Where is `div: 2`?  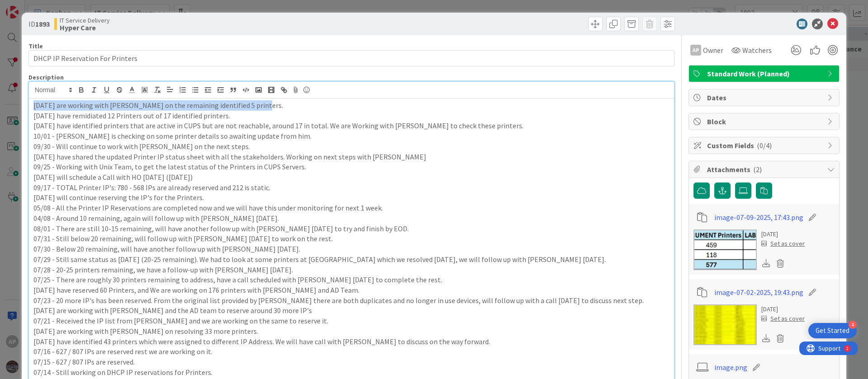 div: 2 is located at coordinates (48, 8).